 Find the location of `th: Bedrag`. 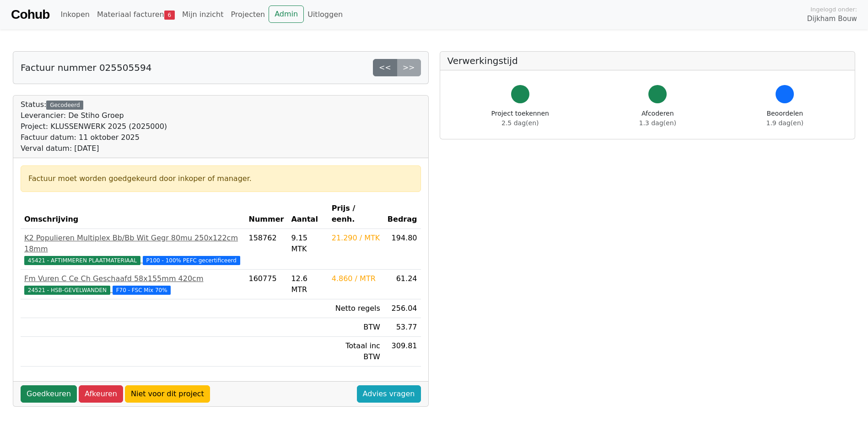

th: Bedrag is located at coordinates (402, 214).